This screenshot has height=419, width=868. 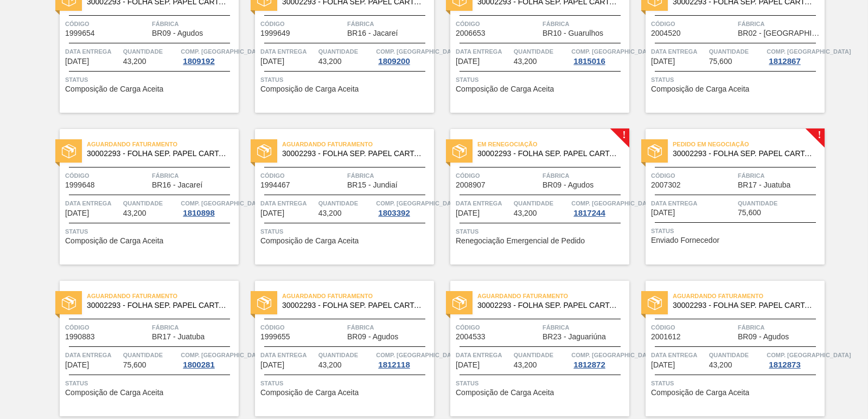 What do you see at coordinates (589, 213) in the screenshot?
I see `div: 1817244` at bounding box center [589, 213].